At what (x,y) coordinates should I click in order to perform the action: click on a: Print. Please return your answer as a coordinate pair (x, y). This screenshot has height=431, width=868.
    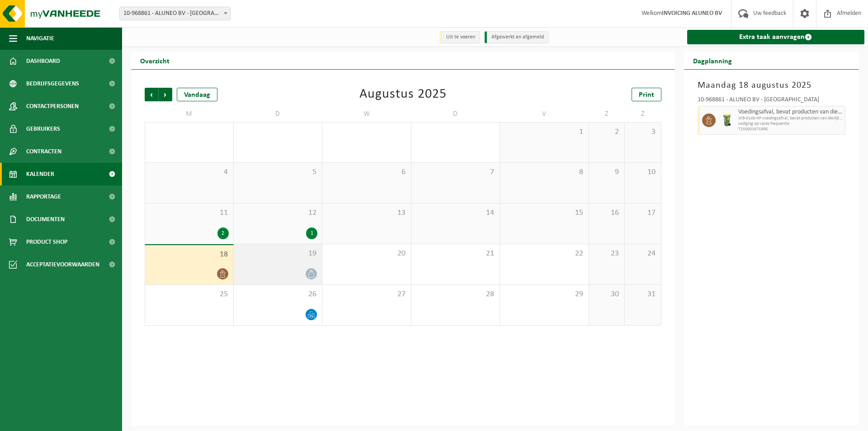
    Looking at the image, I should click on (647, 95).